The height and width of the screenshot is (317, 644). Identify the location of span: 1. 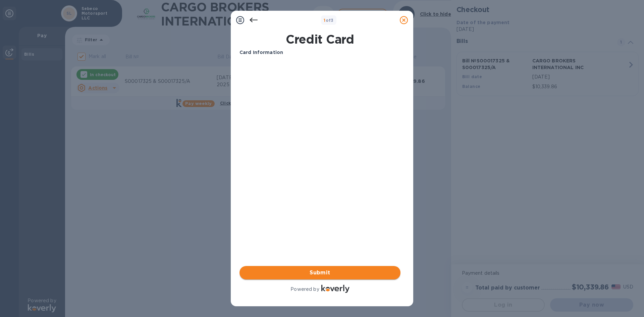
(325, 20).